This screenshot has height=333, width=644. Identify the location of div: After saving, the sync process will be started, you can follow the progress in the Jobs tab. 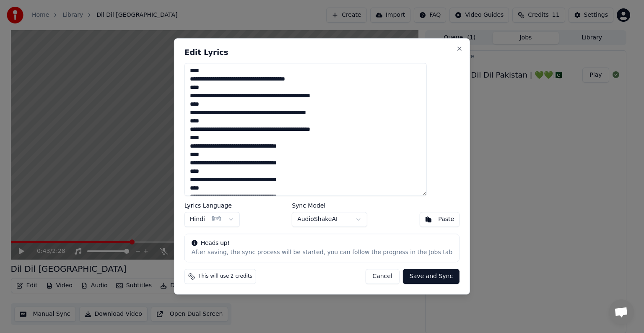
(322, 253).